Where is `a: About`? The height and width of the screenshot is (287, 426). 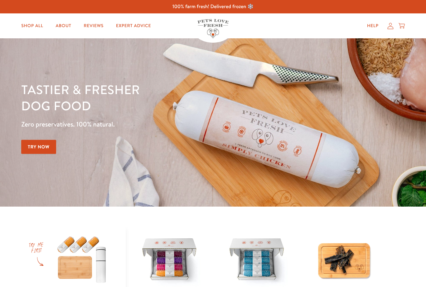 a: About is located at coordinates (63, 26).